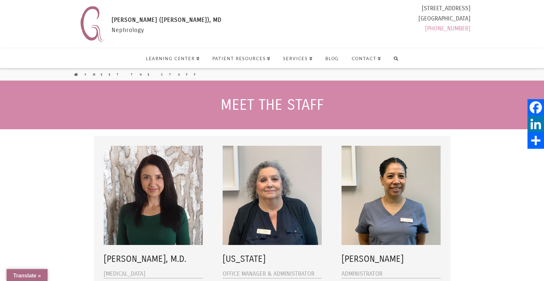 Image resolution: width=544 pixels, height=281 pixels. What do you see at coordinates (241, 58) in the screenshot?
I see `span: Patient Resources` at bounding box center [241, 58].